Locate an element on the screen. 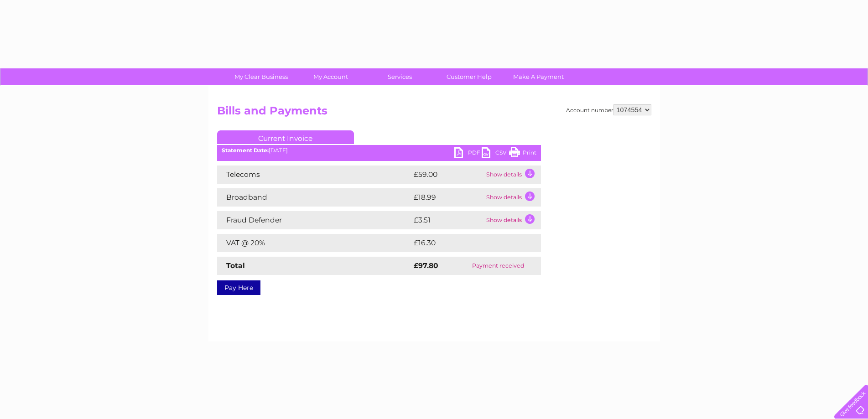 This screenshot has width=868, height=419. a: CSV is located at coordinates (496, 153).